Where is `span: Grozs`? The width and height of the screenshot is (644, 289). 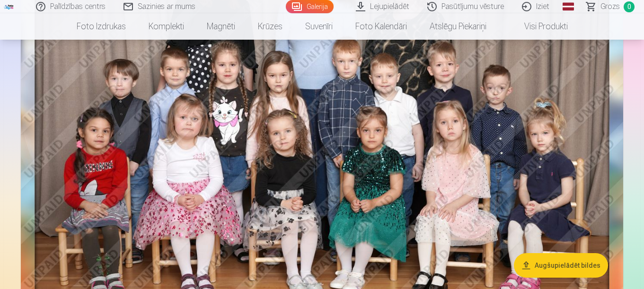 span: Grozs is located at coordinates (609, 6).